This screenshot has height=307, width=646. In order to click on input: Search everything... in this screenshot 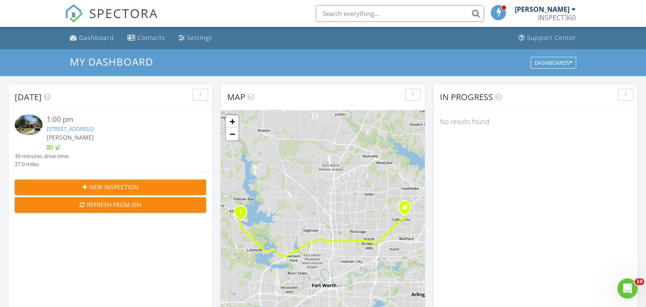, I will do `click(400, 13)`.